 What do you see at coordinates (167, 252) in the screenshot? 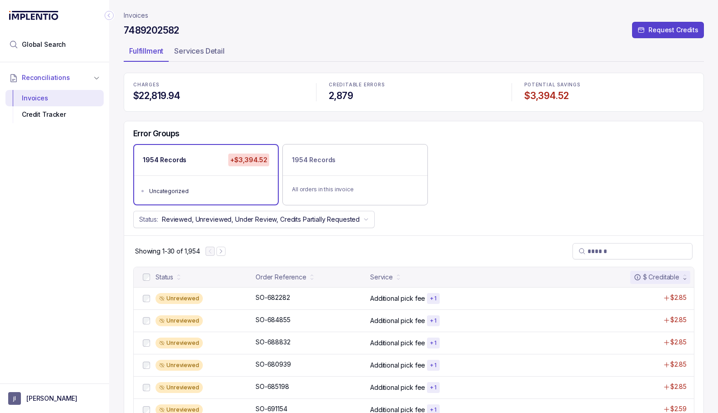
I see `p: Showing 1-30 of 1,954` at bounding box center [167, 252].